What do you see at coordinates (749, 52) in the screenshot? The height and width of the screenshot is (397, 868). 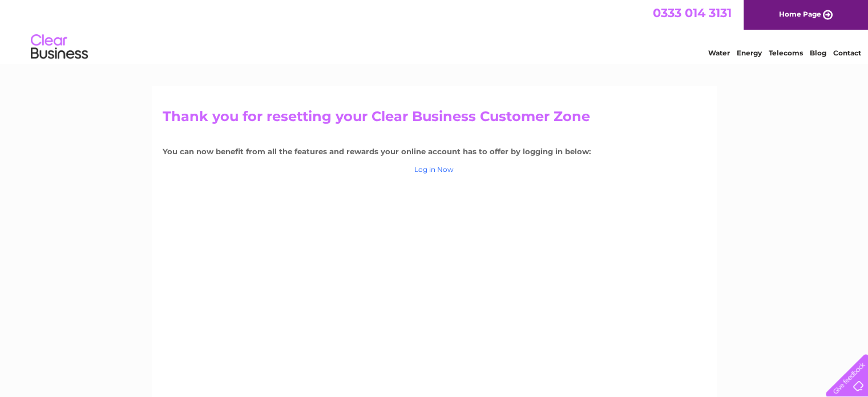 I see `a: Energy` at bounding box center [749, 52].